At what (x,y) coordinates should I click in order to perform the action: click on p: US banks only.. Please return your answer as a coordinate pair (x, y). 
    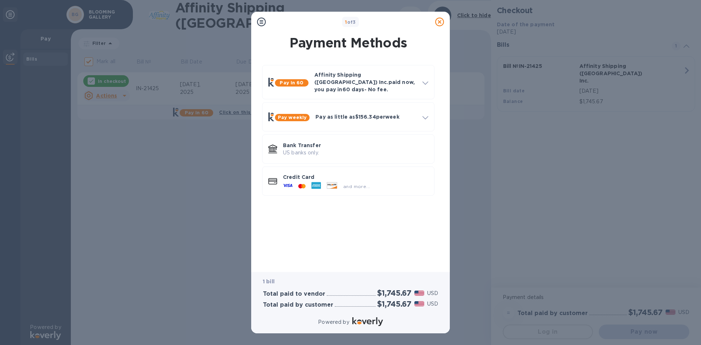
    Looking at the image, I should click on (356, 153).